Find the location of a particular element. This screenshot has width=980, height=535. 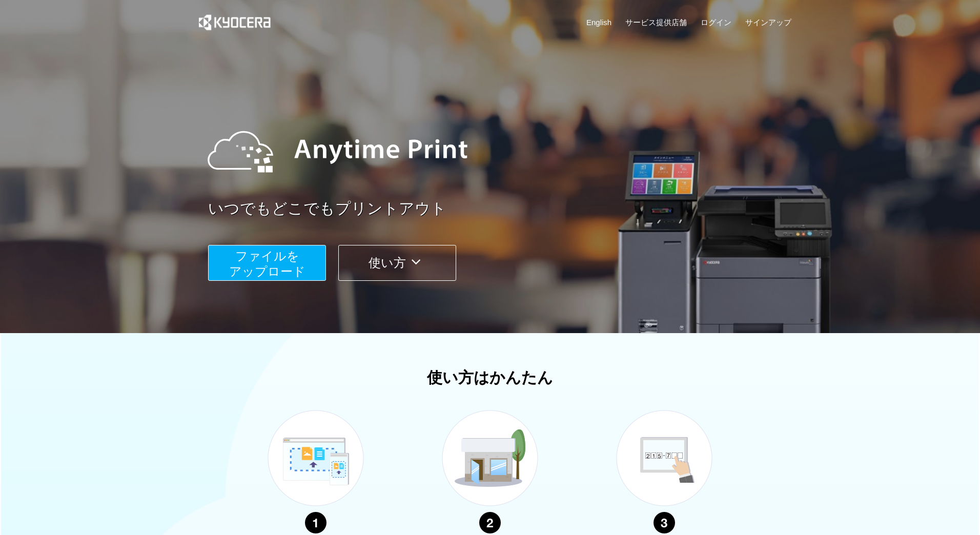

a: サービス提供店舗 is located at coordinates (656, 22).